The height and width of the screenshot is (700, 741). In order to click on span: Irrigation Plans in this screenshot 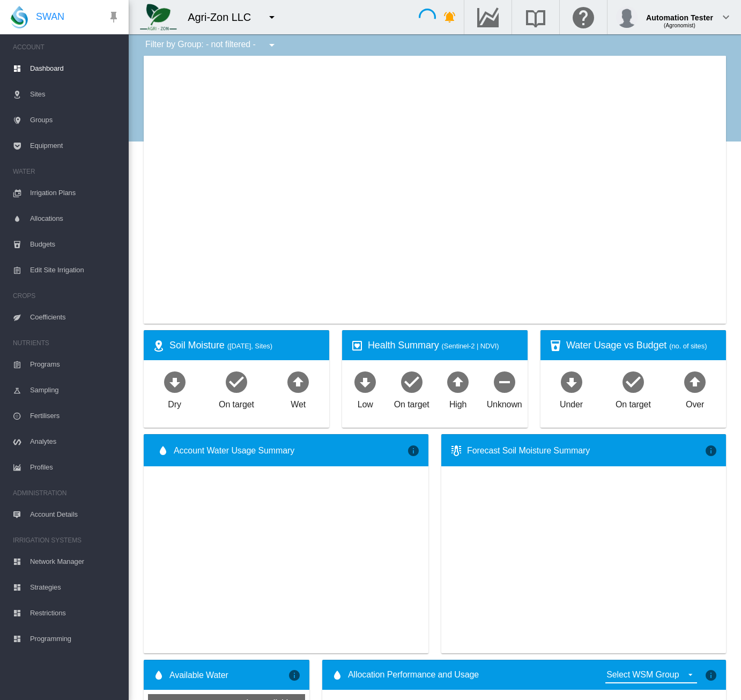, I will do `click(75, 193)`.